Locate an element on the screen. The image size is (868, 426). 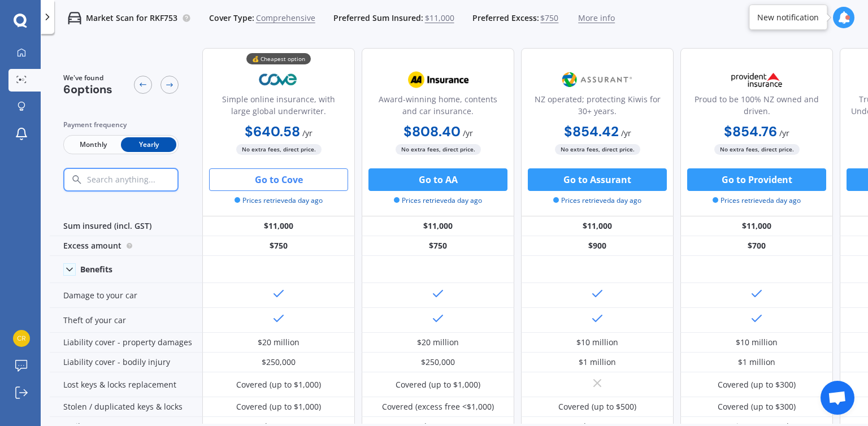
div: Covered (excess free <$1,000) is located at coordinates (438, 407).